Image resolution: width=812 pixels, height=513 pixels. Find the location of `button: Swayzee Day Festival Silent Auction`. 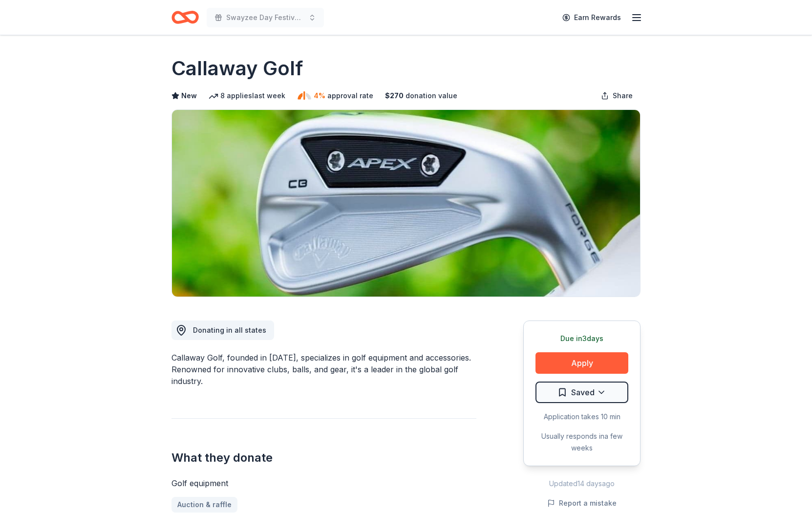

button: Swayzee Day Festival Silent Auction is located at coordinates (266, 18).